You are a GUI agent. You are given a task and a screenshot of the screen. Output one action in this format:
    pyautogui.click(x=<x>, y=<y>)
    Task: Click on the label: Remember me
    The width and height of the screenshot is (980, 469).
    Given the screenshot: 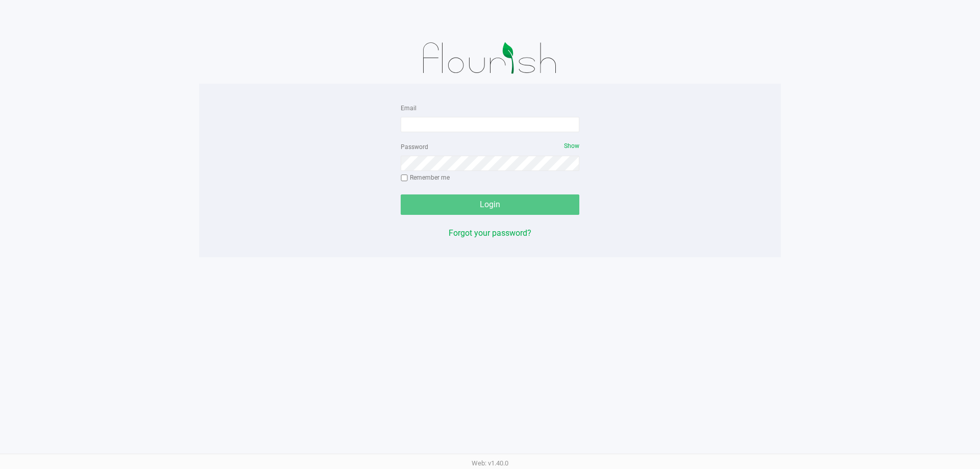 What is the action you would take?
    pyautogui.click(x=425, y=177)
    